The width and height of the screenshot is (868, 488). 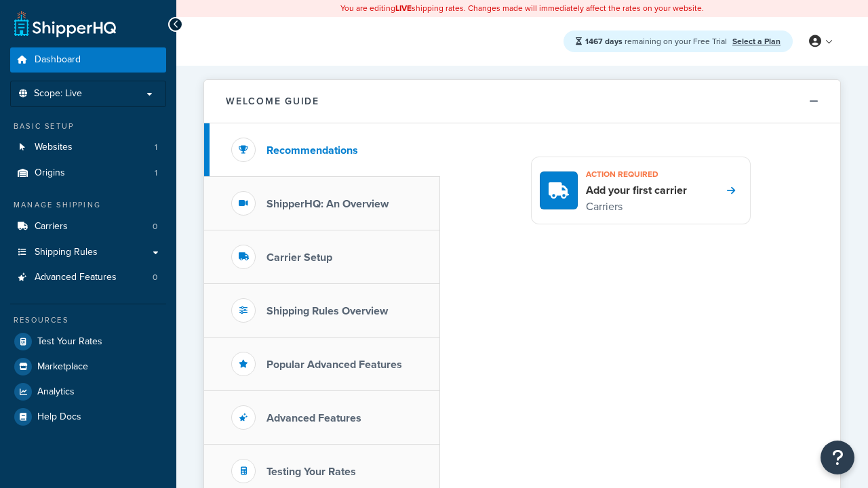 I want to click on span: Advanced Features, so click(x=75, y=277).